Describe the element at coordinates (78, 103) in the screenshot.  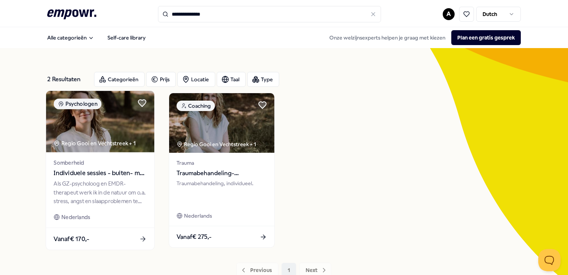
I see `div: Psychologen` at that location.